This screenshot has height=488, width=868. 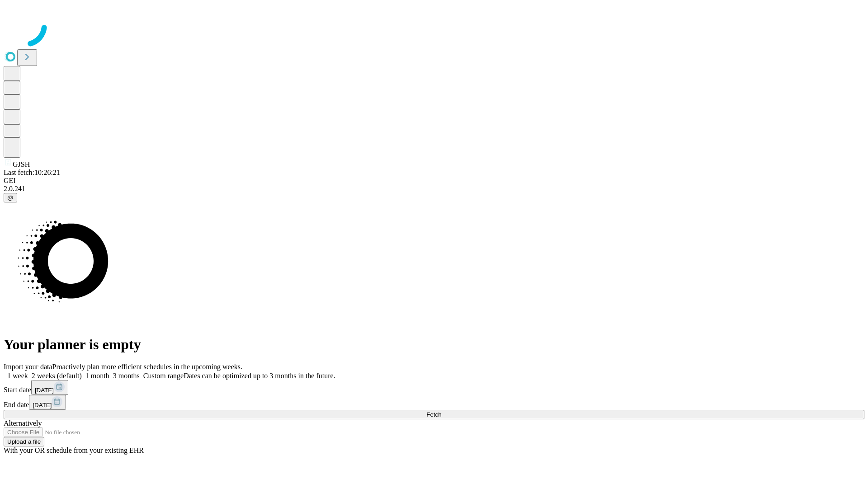 What do you see at coordinates (434, 387) in the screenshot?
I see `div: Start date` at bounding box center [434, 387].